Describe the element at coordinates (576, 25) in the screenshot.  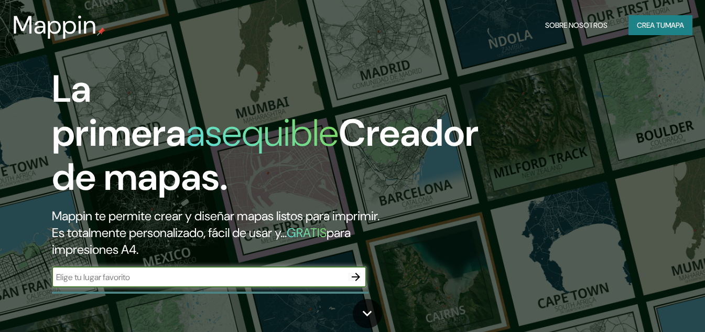
I see `button: Sobre nosotros` at that location.